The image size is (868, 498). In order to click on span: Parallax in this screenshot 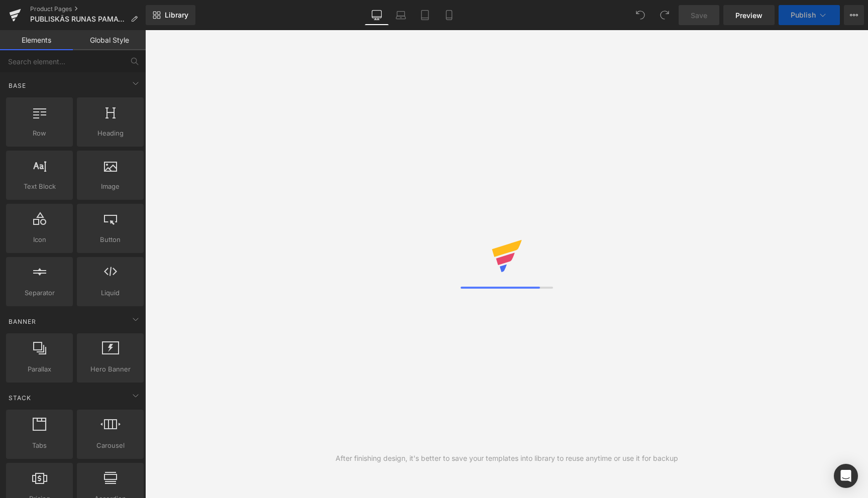, I will do `click(39, 369)`.